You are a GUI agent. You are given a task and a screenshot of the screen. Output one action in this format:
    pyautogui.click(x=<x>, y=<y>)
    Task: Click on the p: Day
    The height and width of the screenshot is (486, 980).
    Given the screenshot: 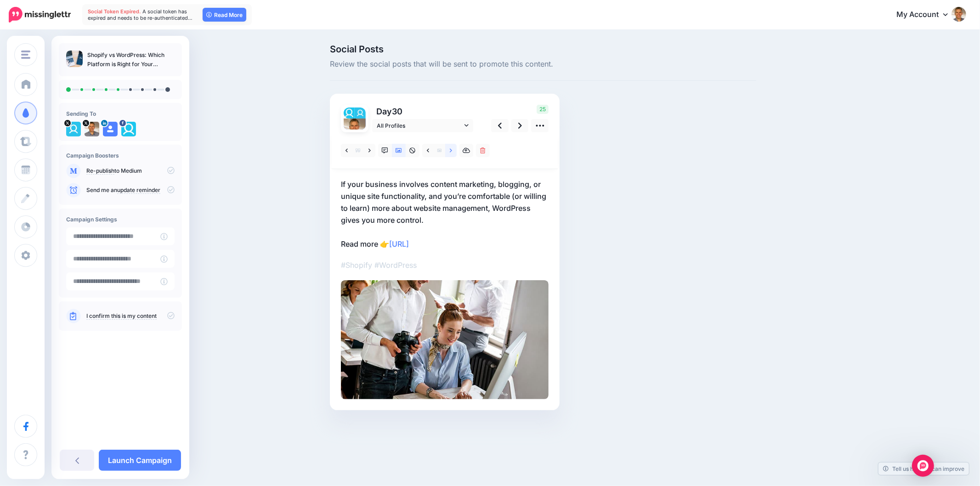 What is the action you would take?
    pyautogui.click(x=423, y=111)
    